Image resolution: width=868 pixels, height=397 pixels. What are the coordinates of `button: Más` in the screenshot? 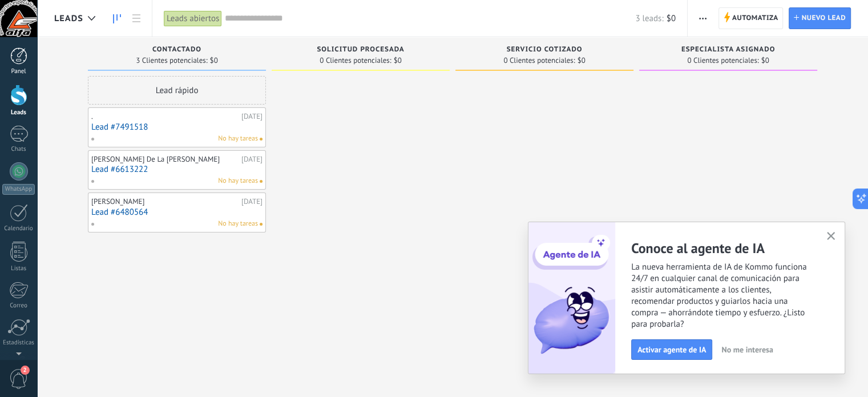 It's located at (703, 18).